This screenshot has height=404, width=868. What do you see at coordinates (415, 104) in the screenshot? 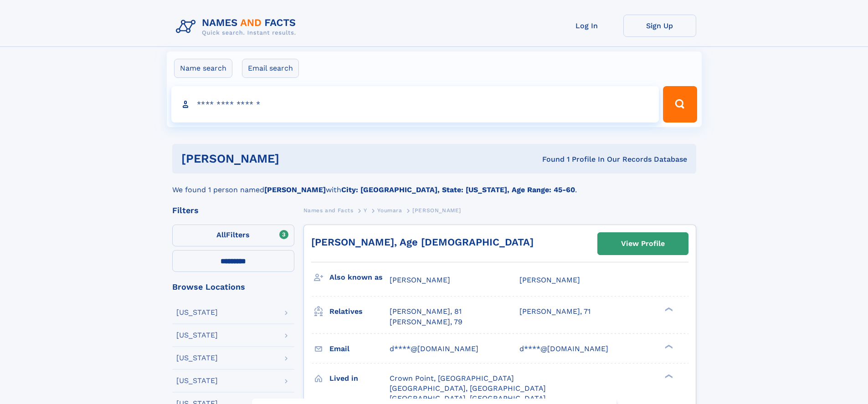
I see `input: search input` at bounding box center [415, 104].